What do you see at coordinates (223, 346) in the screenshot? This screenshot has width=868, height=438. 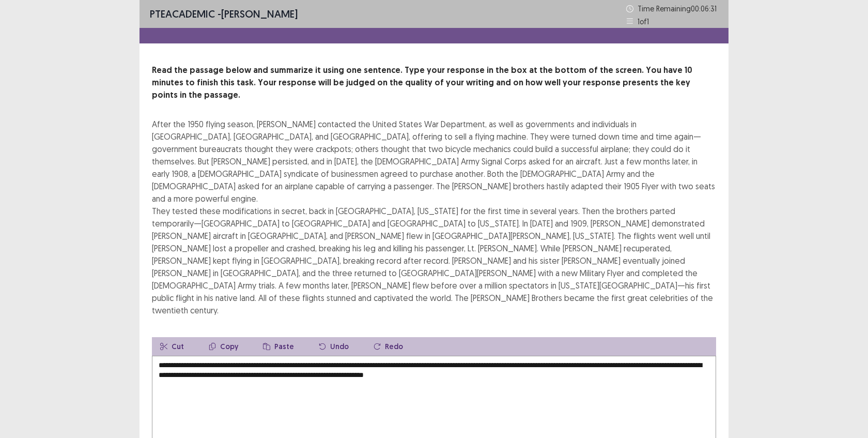 I see `button: Copy` at bounding box center [223, 346].